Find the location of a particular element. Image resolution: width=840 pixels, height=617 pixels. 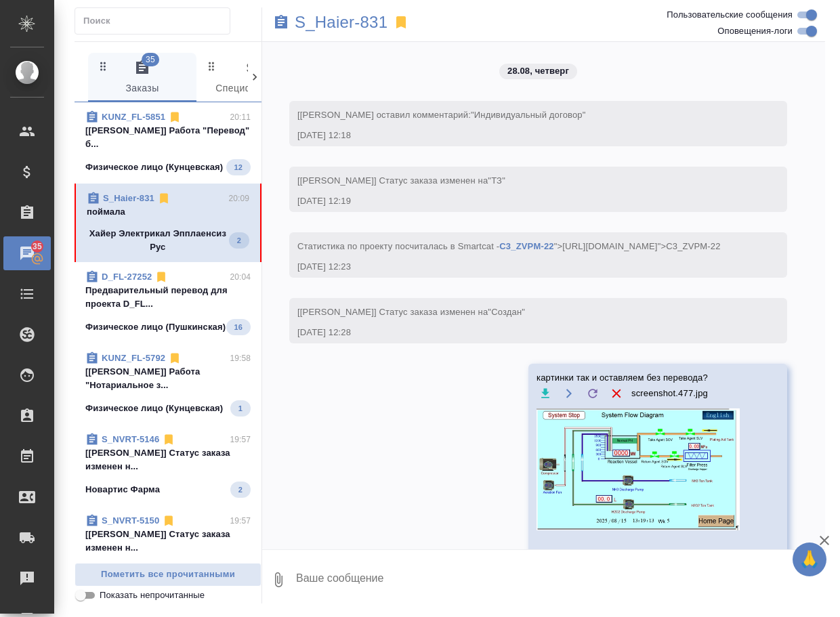

img: screenshot.477.jpg is located at coordinates (638, 469).